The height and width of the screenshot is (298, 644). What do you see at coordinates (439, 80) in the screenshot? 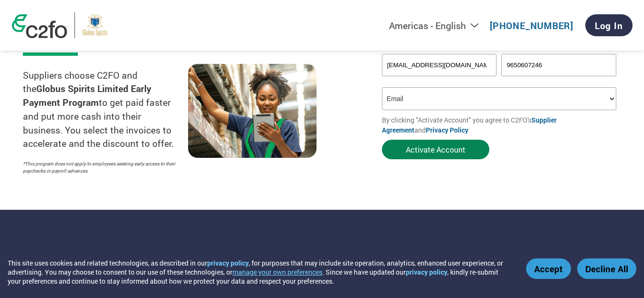
I see `div: Inavlid Email Address` at bounding box center [439, 80].